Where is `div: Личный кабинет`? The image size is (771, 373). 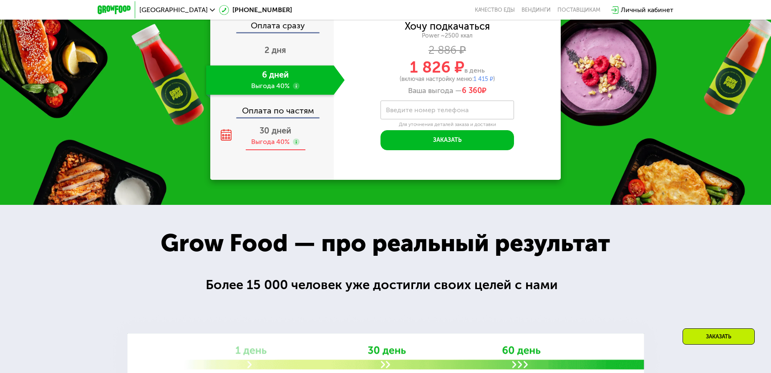
div: Личный кабинет is located at coordinates (647, 10).